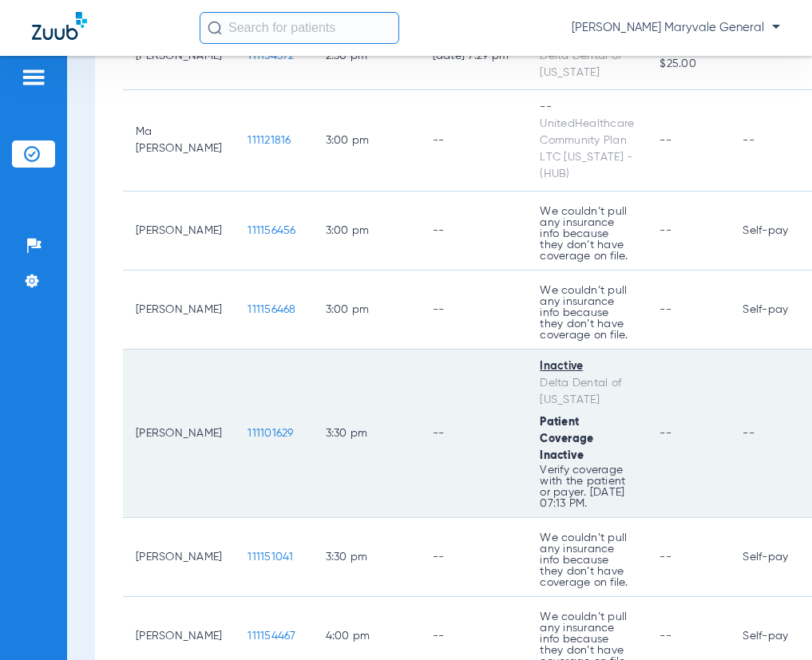  Describe the element at coordinates (272, 231) in the screenshot. I see `span: 111156456` at that location.